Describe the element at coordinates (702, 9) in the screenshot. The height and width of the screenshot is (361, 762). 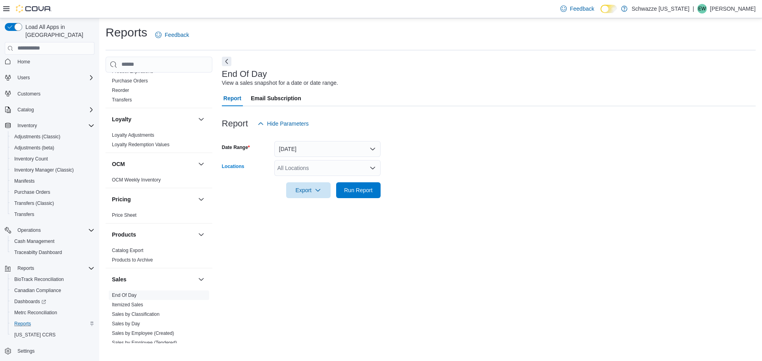
I see `div: Ehren Wood` at that location.